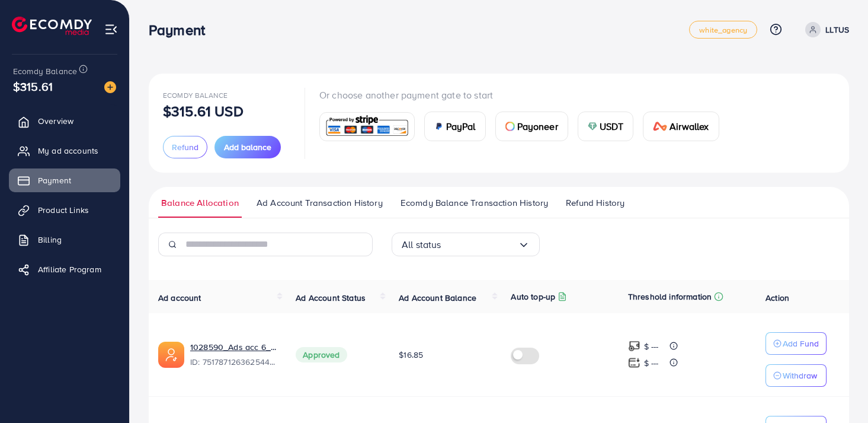 Image resolution: width=868 pixels, height=423 pixels. Describe the element at coordinates (611, 126) in the screenshot. I see `span: USDT` at that location.